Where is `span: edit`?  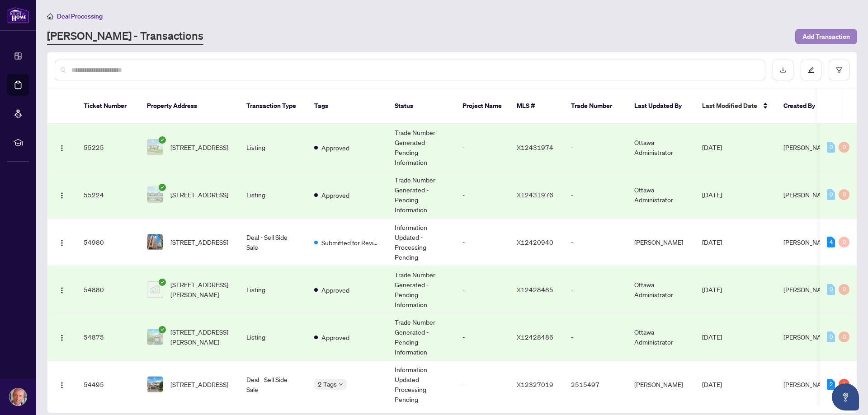 span: edit is located at coordinates (811, 70).